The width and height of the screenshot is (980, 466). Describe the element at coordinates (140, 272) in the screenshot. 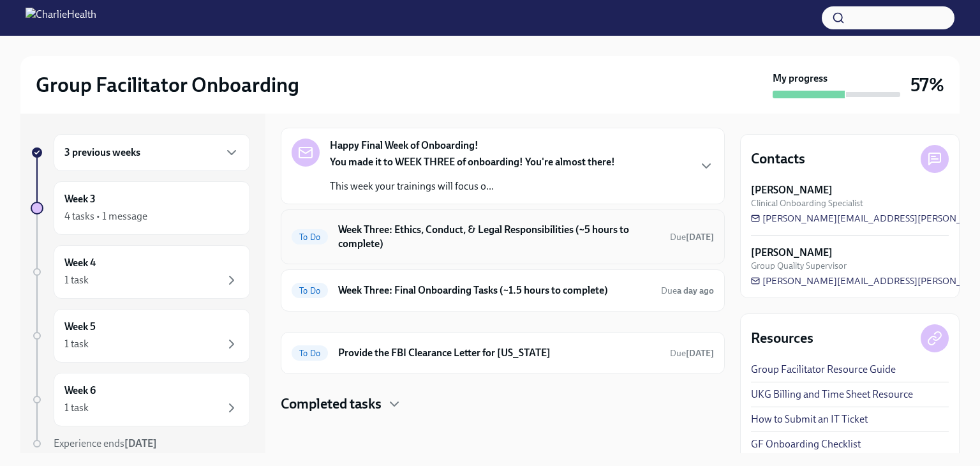

I see `a: Week 41 task` at that location.